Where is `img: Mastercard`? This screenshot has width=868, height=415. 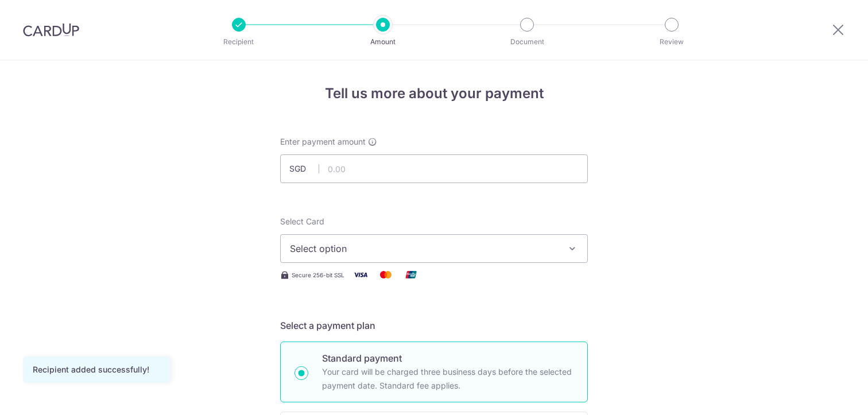 img: Mastercard is located at coordinates (386, 274).